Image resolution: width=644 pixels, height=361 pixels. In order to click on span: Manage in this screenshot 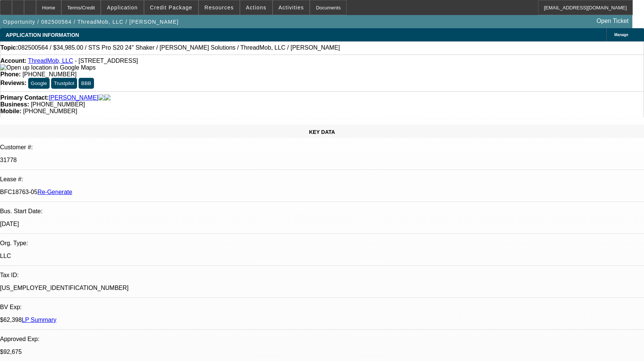, I will do `click(621, 34)`.